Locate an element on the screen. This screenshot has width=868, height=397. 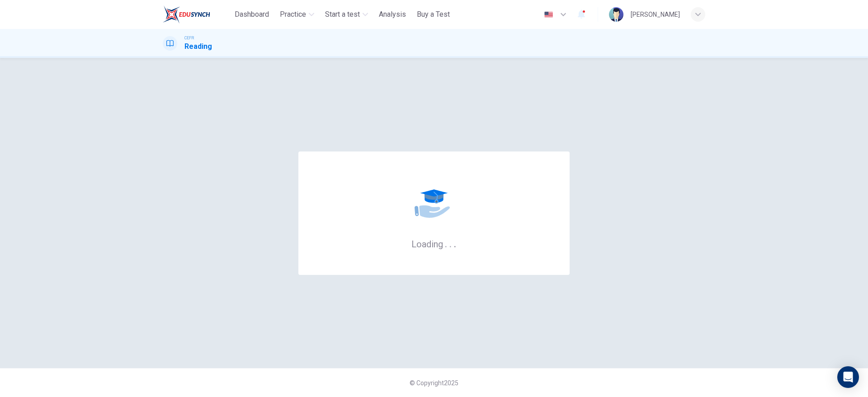
a: ELTC logo is located at coordinates (197, 15).